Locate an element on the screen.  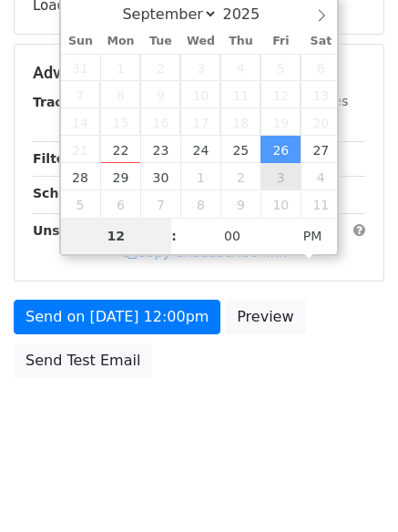
span: September 20, 2025 is located at coordinates (321, 122).